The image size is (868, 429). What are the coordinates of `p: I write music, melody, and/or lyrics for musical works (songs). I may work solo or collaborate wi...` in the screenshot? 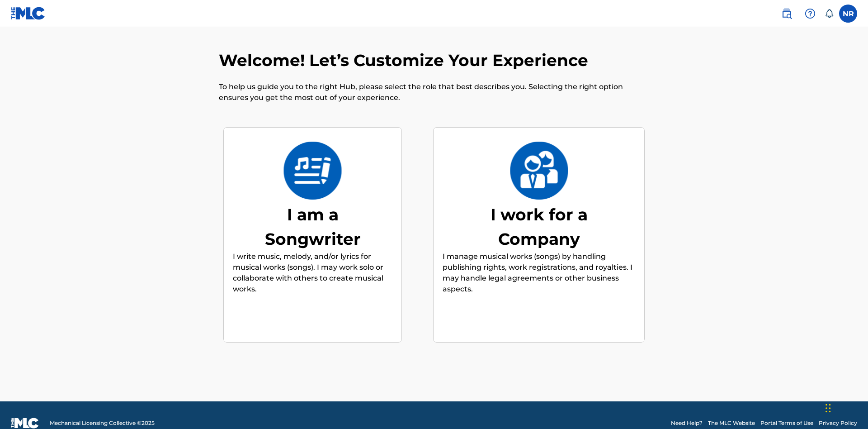 It's located at (312, 273).